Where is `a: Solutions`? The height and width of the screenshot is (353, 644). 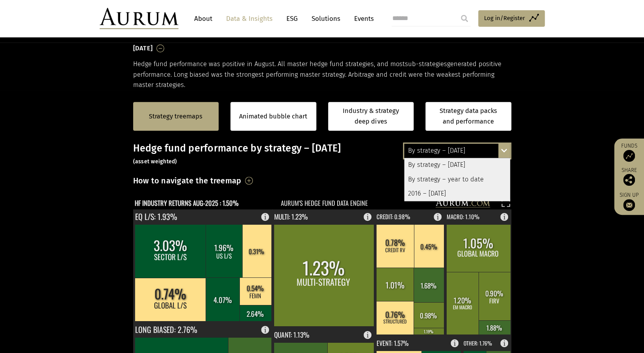
a: Solutions is located at coordinates (326, 18).